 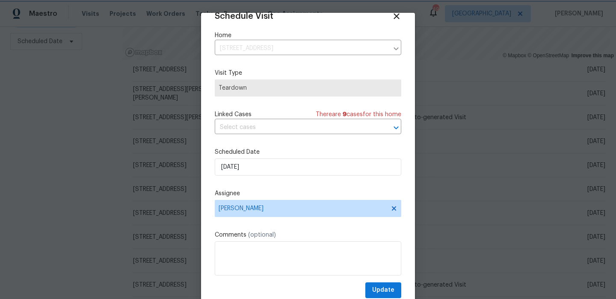 What do you see at coordinates (308, 88) in the screenshot?
I see `span: Teardown` at bounding box center [308, 88].